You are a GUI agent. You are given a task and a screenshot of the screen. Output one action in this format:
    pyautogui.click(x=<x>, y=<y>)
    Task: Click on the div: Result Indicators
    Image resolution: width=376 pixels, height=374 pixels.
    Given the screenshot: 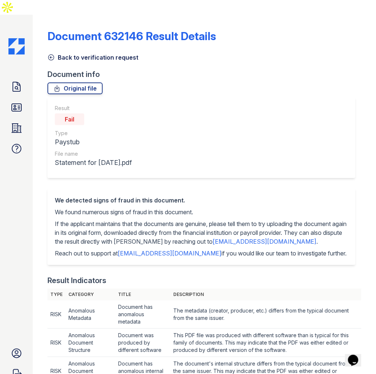 What is the action you would take?
    pyautogui.click(x=77, y=280)
    